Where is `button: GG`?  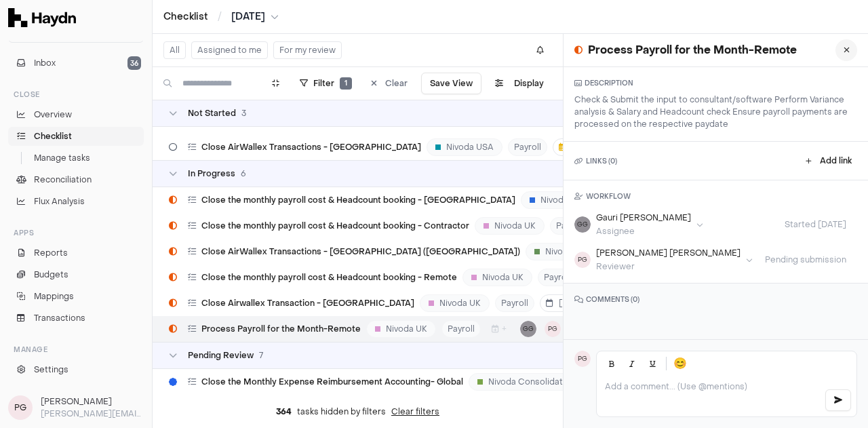 button: GG is located at coordinates (528, 329).